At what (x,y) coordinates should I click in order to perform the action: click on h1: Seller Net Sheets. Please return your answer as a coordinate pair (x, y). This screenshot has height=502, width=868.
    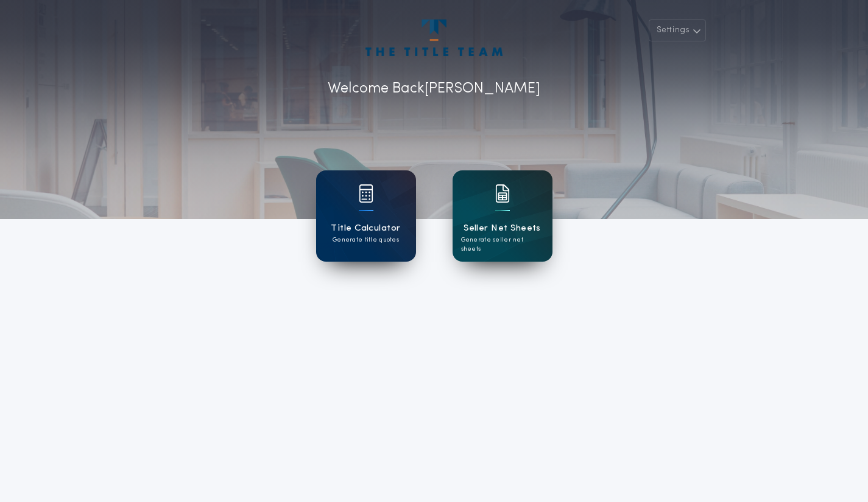
    Looking at the image, I should click on (502, 228).